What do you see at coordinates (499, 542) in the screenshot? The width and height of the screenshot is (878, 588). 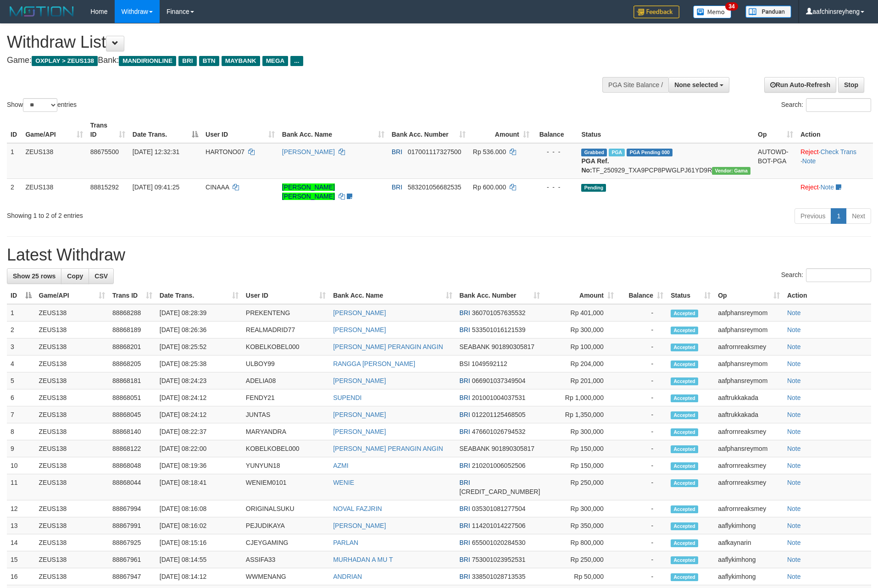 I see `span: Copy 655001020284530 to clipboard` at bounding box center [499, 542].